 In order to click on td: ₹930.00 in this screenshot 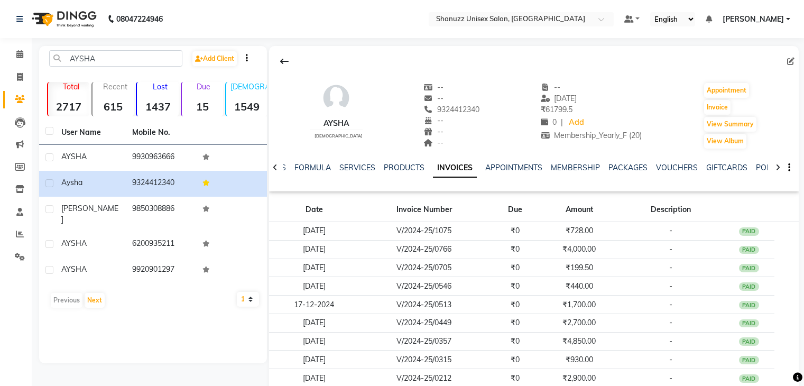, I will do `click(578, 359)`.